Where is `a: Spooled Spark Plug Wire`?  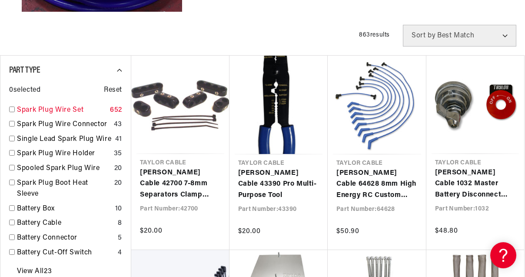
a: Spooled Spark Plug Wire is located at coordinates (64, 169).